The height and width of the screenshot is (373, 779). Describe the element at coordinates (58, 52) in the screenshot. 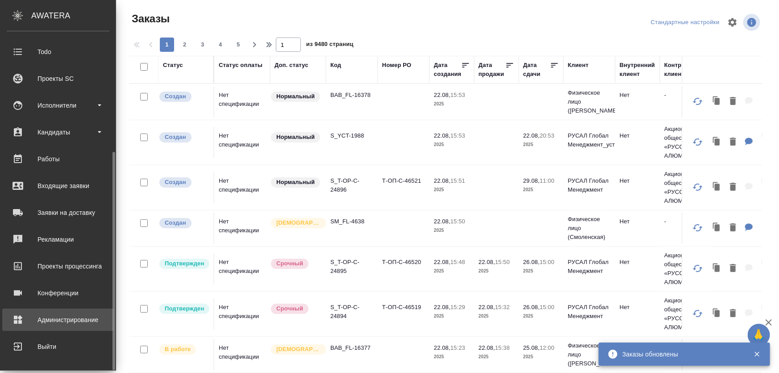

I see `a: Todo` at that location.